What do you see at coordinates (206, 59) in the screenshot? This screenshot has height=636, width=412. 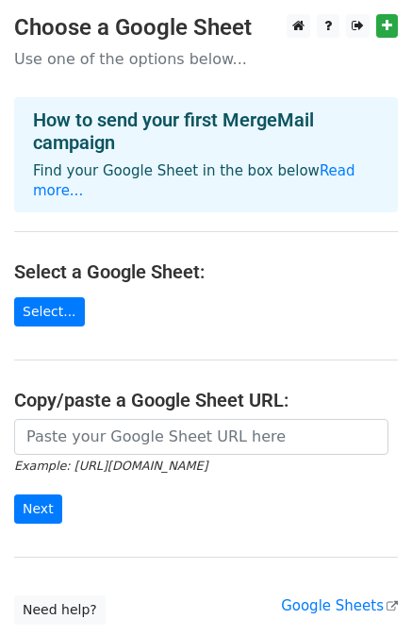 I see `p: Use one of the options below...` at bounding box center [206, 59].